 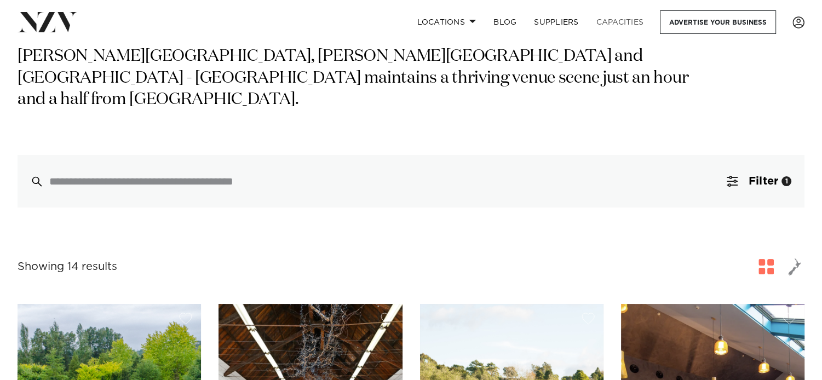 What do you see at coordinates (759, 181) in the screenshot?
I see `button: Filter1` at bounding box center [759, 181].